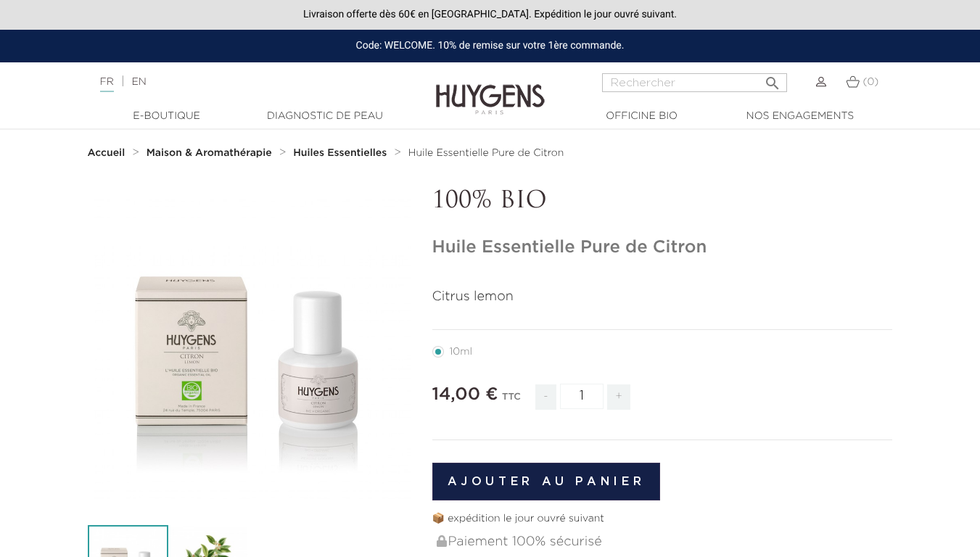  Describe the element at coordinates (490, 88) in the screenshot. I see `img: Huygens` at that location.